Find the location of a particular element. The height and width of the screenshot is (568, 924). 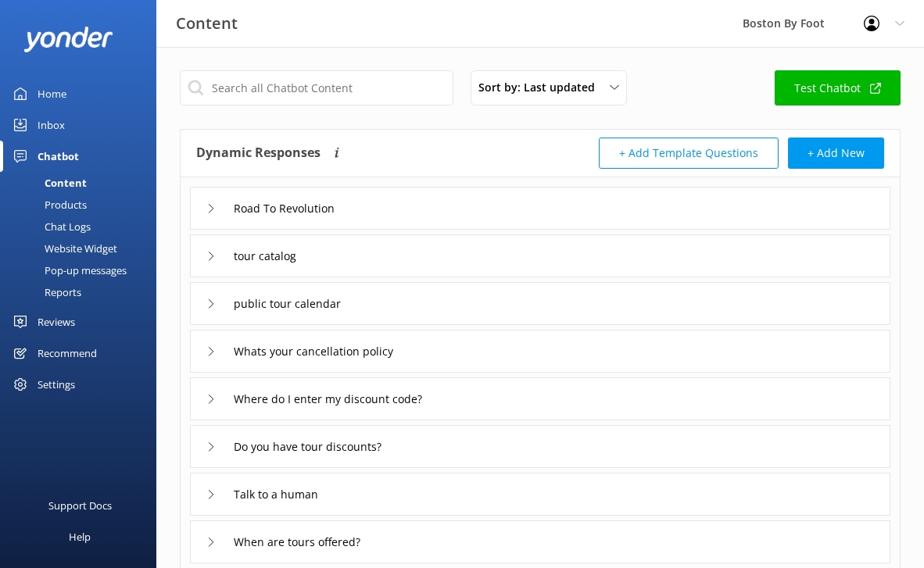

a: Test Chatbot is located at coordinates (837, 88).